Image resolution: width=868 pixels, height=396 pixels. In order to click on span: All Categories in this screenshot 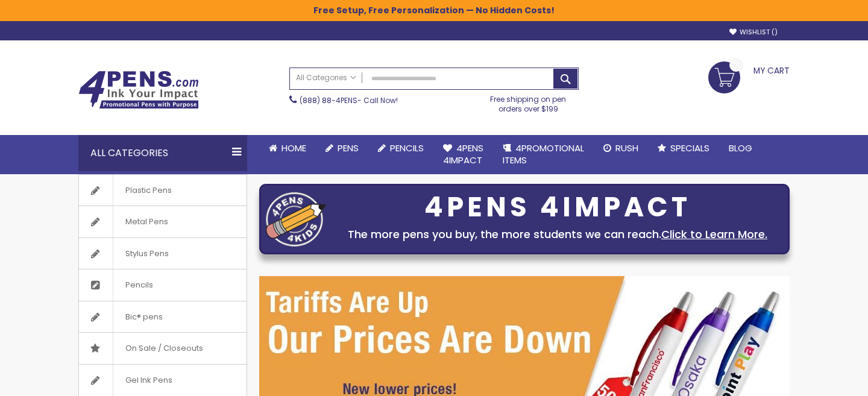, I will do `click(326, 78)`.